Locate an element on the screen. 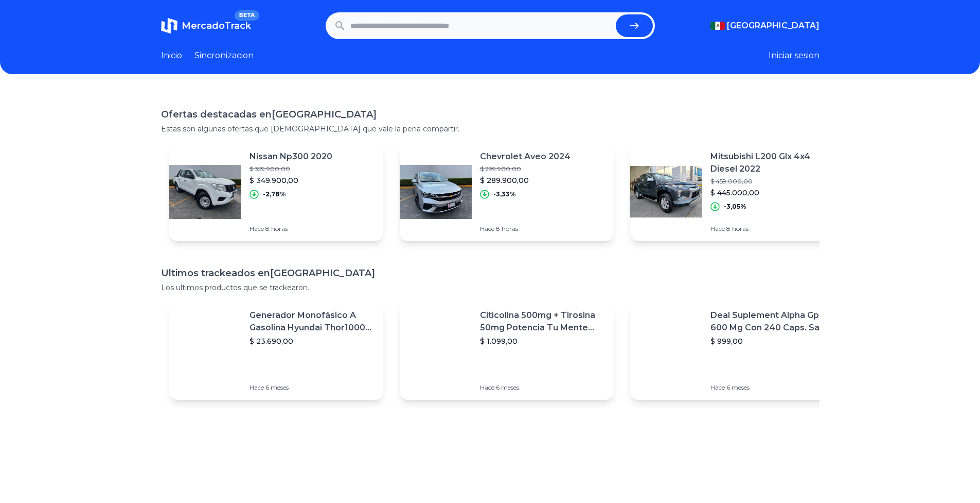 The width and height of the screenshot is (980, 503). p: -3,05% is located at coordinates (736, 206).